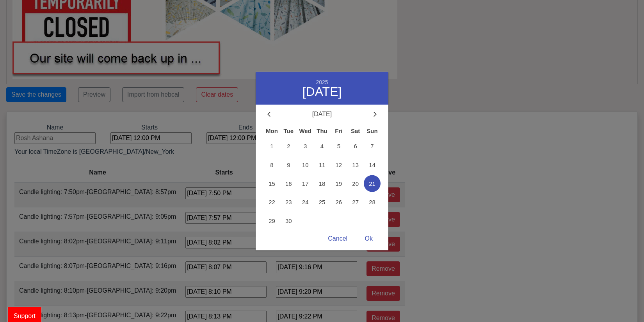 The image size is (644, 322). What do you see at coordinates (372, 202) in the screenshot?
I see `span: 28` at bounding box center [372, 202].